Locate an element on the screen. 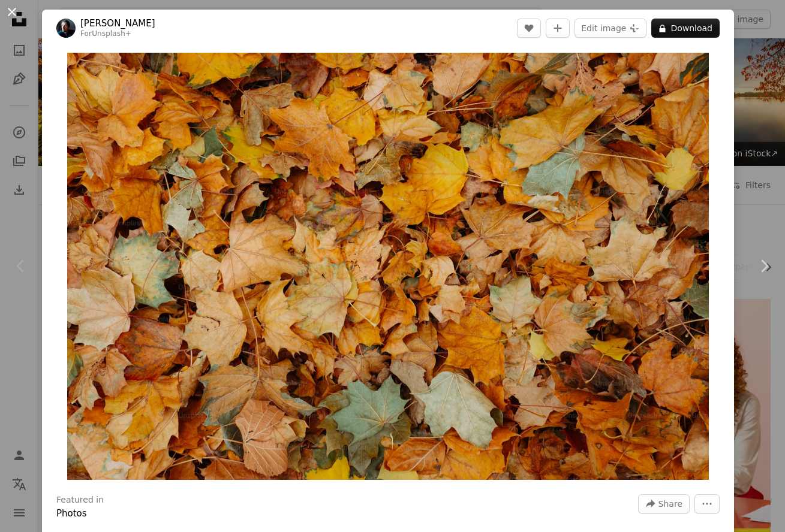 Image resolution: width=785 pixels, height=532 pixels. button: Download is located at coordinates (685, 28).